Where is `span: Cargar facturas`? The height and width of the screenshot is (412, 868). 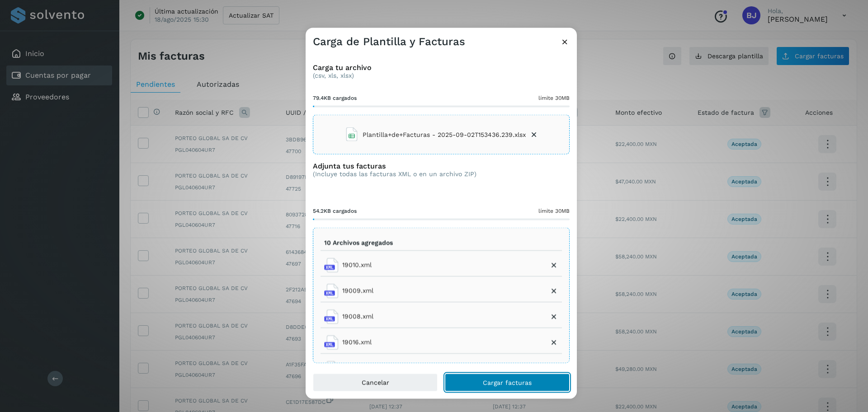
span: Cargar facturas is located at coordinates (507, 382).